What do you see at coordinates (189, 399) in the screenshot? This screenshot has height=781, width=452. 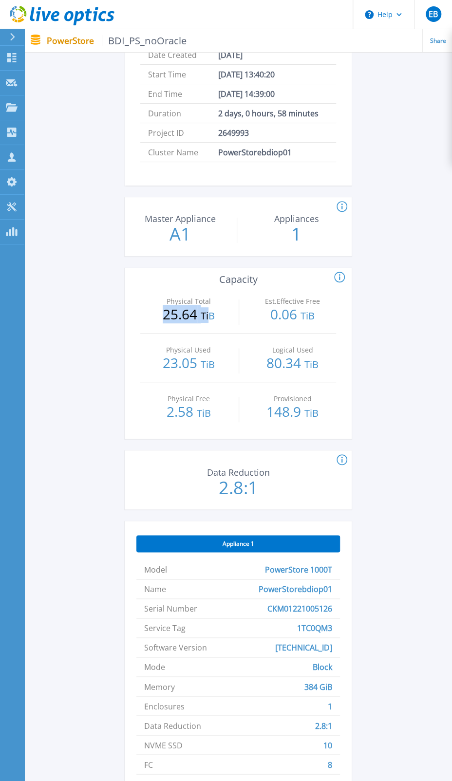 I see `p: Physical Free` at bounding box center [189, 399].